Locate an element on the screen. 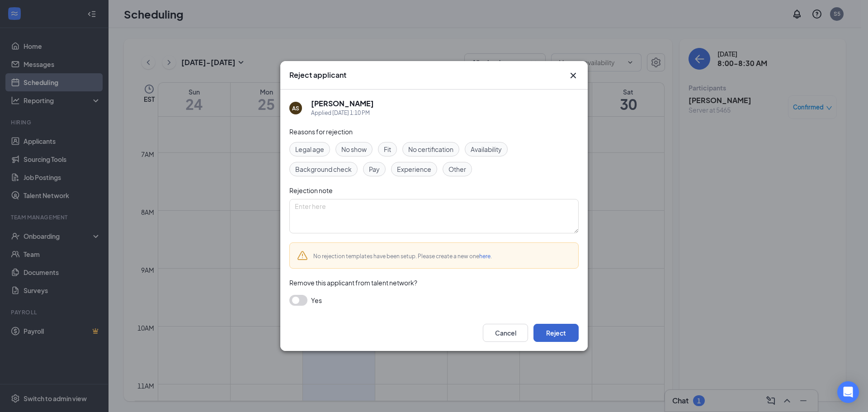 Image resolution: width=868 pixels, height=412 pixels. span: No show is located at coordinates (354, 149).